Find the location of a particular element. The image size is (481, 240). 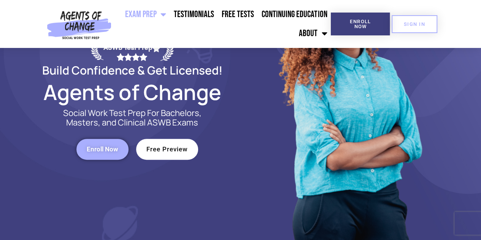

a: Free Preview is located at coordinates (167, 149).